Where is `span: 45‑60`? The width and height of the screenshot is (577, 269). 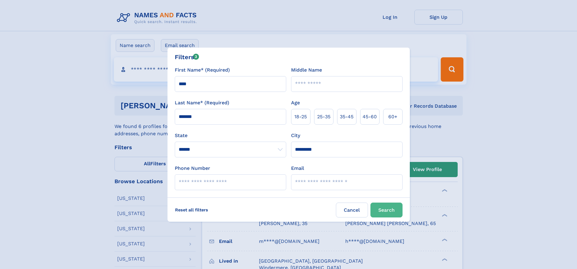
span: 45‑60 is located at coordinates (369, 117).